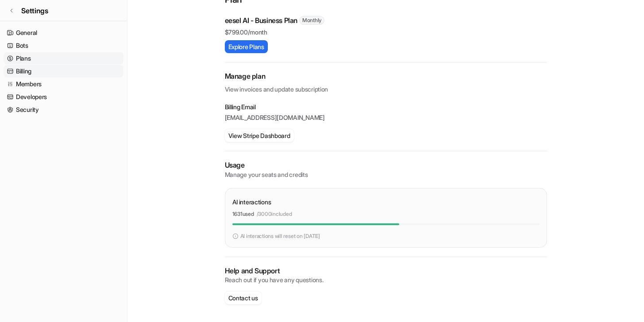 The height and width of the screenshot is (322, 644). Describe the element at coordinates (63, 46) in the screenshot. I see `a: Bots` at that location.